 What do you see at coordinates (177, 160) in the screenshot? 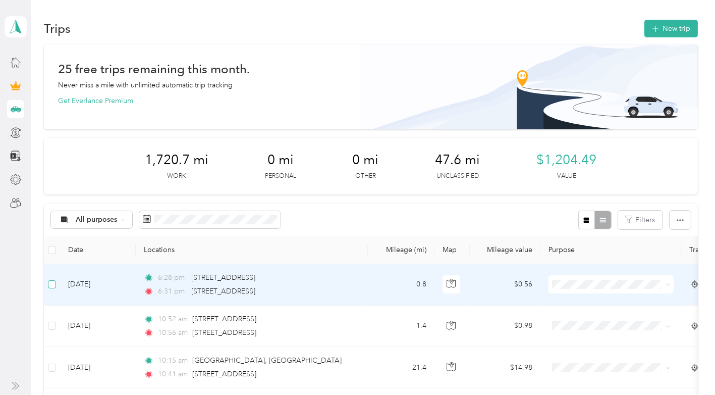
I see `span: 1,720.7 mi` at bounding box center [177, 160].